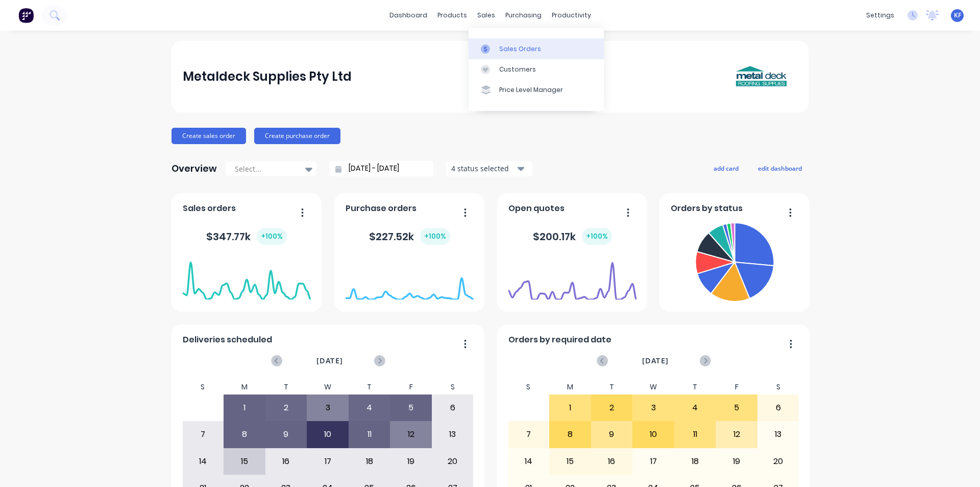 This screenshot has width=980, height=487. I want to click on span: Orders by status, so click(706, 209).